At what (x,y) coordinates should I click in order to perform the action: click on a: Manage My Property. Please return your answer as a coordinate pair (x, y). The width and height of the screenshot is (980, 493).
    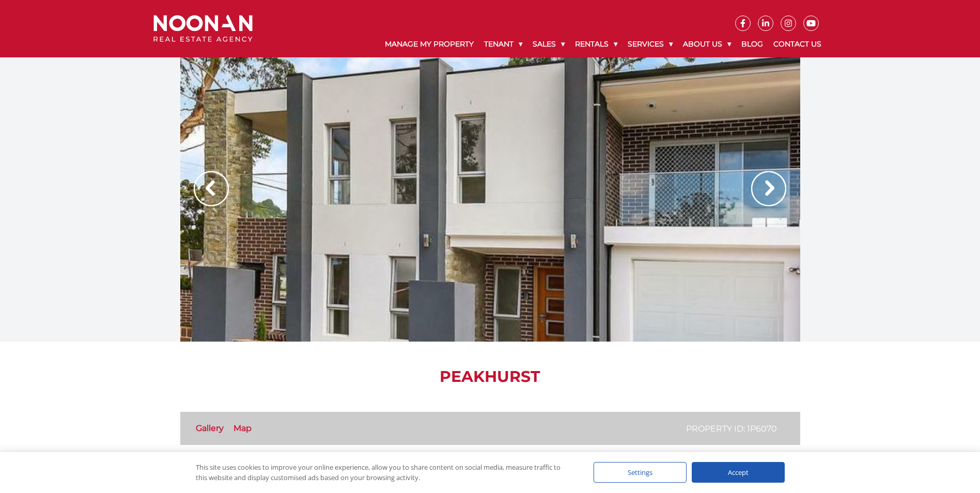
    Looking at the image, I should click on (430, 44).